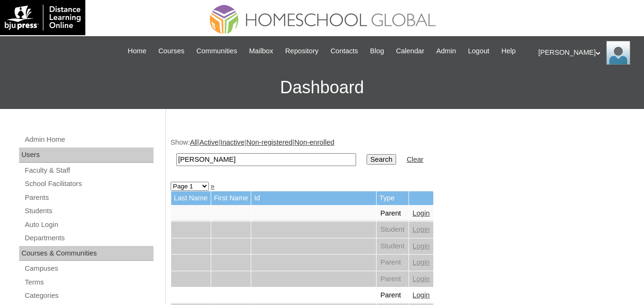  Describe the element at coordinates (478, 51) in the screenshot. I see `a: Logout` at that location.